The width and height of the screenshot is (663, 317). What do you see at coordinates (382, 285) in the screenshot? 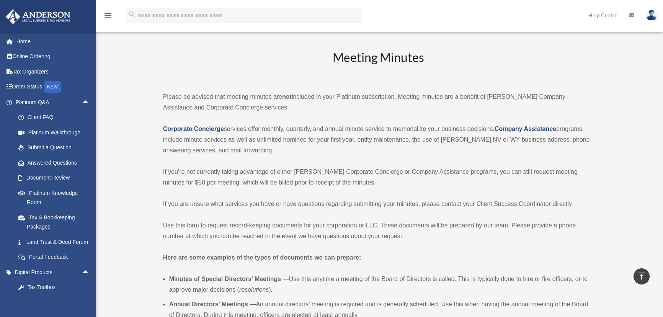
I see `li: Use this anytime a meeting of the Board of Directors is called. This is typically done to hire or...` at bounding box center [382, 285].